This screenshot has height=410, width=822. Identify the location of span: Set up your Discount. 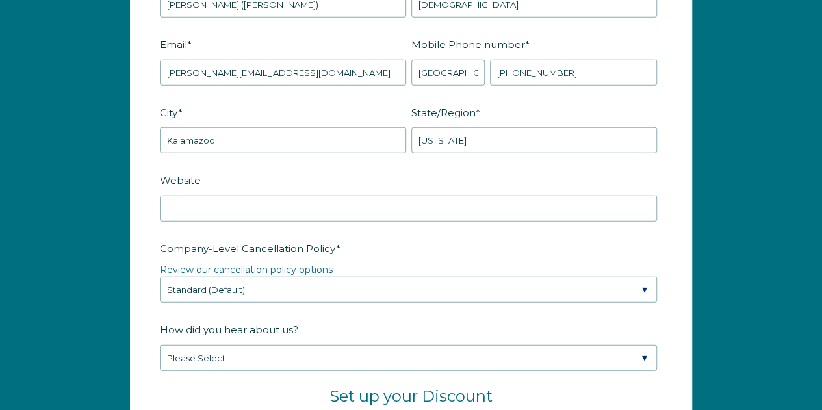
(411, 396).